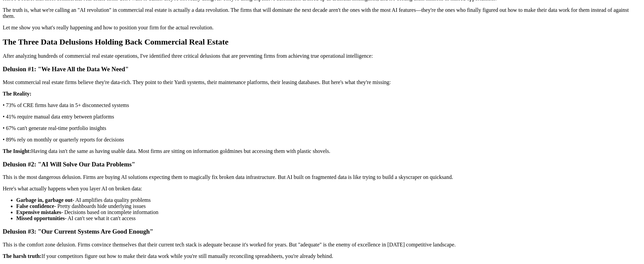 This screenshot has width=644, height=264. Describe the element at coordinates (328, 200) in the screenshot. I see `li: - AI amplifies data quality problems` at that location.